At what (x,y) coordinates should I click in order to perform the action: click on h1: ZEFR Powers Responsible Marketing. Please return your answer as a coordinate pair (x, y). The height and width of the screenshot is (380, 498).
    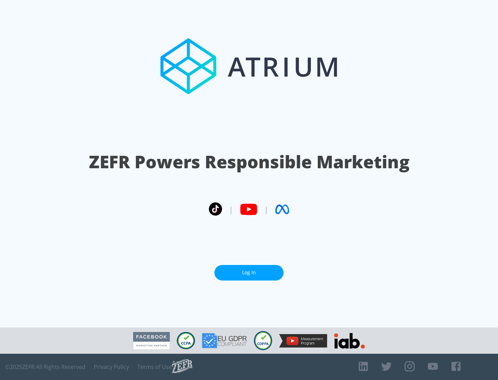
    Looking at the image, I should click on (249, 162).